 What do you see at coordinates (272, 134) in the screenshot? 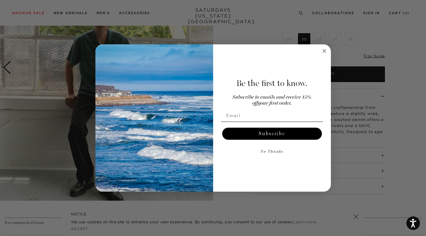
I see `button: Subscribe` at bounding box center [272, 134].